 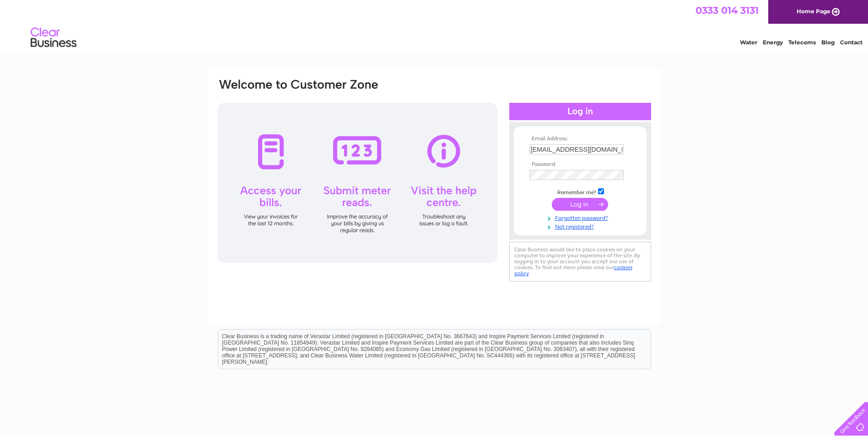 What do you see at coordinates (573, 270) in the screenshot?
I see `a: cookies policy` at bounding box center [573, 270].